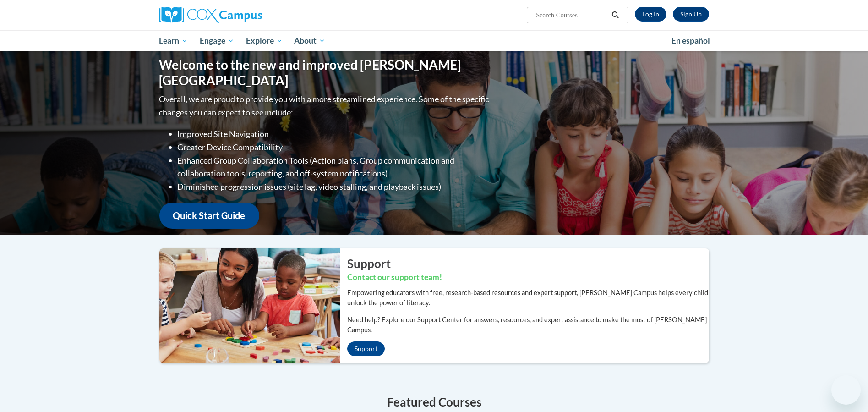 The image size is (868, 412). I want to click on span: Learn, so click(173, 41).